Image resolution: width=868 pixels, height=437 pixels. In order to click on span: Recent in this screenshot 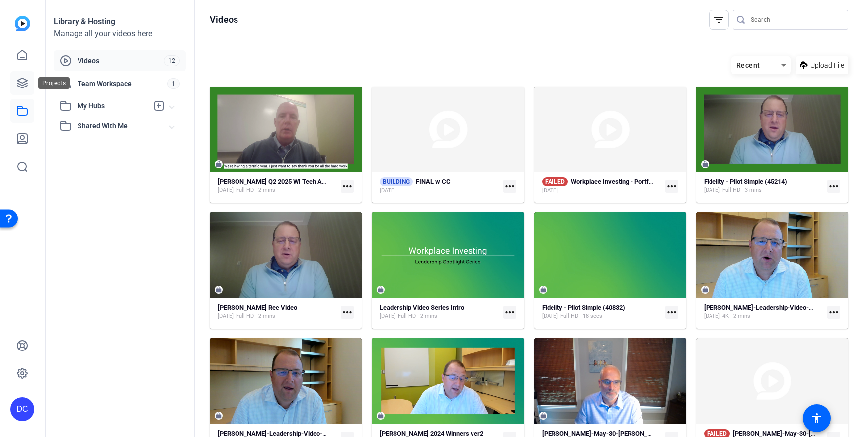, I will do `click(749, 65)`.